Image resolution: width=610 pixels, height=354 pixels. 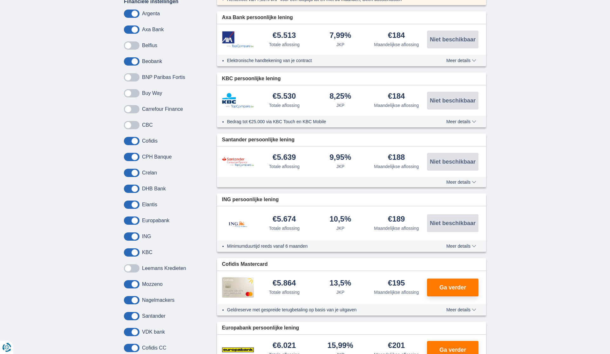 What do you see at coordinates (154, 316) in the screenshot?
I see `label: Santander` at bounding box center [154, 316].